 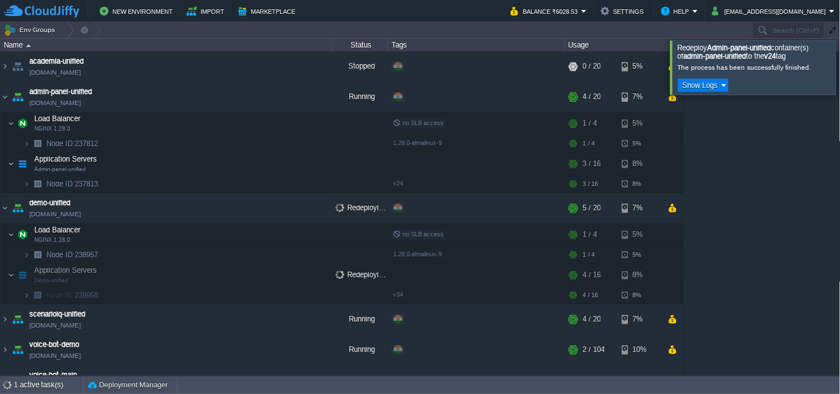 What do you see at coordinates (57, 315) in the screenshot?
I see `a: scenarioiq-unified` at bounding box center [57, 315].